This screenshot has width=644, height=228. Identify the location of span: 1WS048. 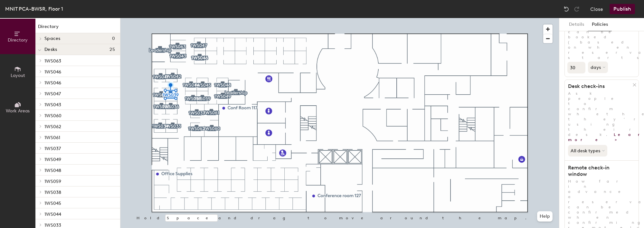
(53, 170).